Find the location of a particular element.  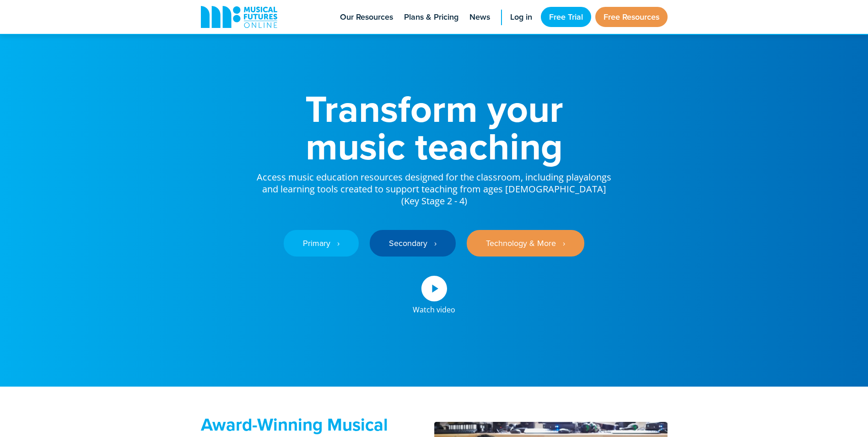

a: Technology & More ‎‏‏‎ ‎ › is located at coordinates (525, 243).